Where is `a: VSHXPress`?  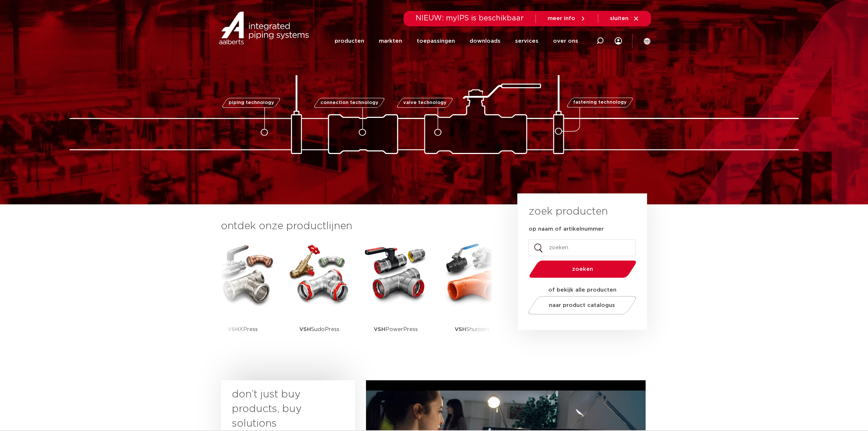 a: VSHXPress is located at coordinates (243, 296).